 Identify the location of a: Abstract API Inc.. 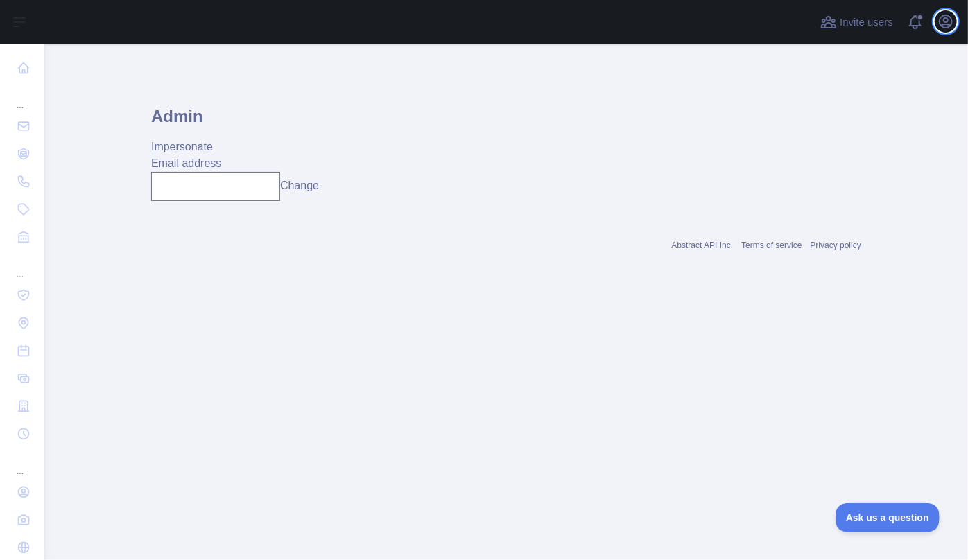
(703, 245).